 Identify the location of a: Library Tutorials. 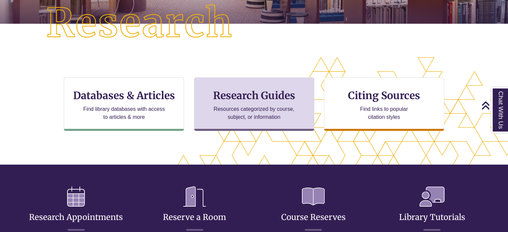
(432, 209).